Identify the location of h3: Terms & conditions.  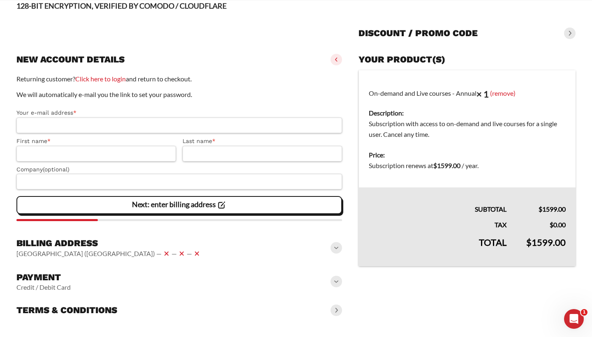
(67, 310).